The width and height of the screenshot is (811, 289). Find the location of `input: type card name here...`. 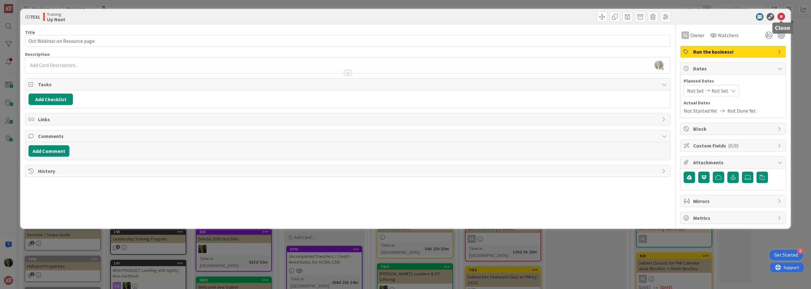

input: type card name here... is located at coordinates (348, 41).